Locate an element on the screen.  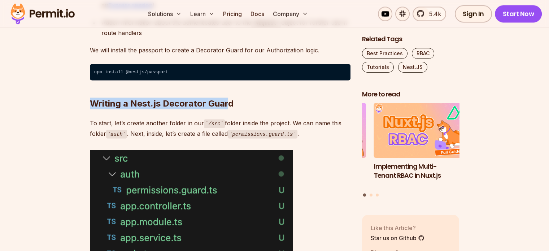
img: How to Use JWTs for Authorization: Best Practices and Common Mistakes is located at coordinates (317, 131).